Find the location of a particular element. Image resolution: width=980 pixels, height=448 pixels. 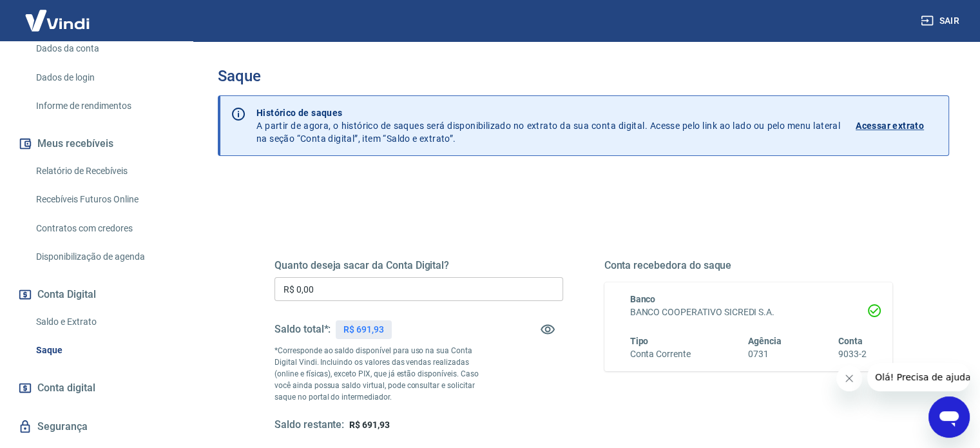

span: Conta is located at coordinates (851, 341).